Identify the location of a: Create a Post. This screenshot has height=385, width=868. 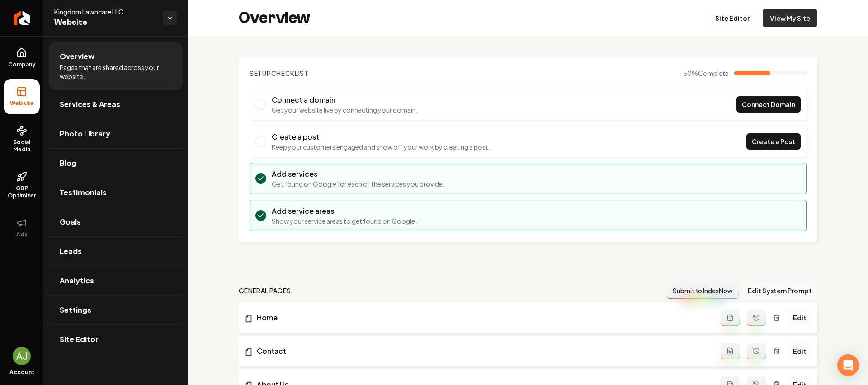
(773, 141).